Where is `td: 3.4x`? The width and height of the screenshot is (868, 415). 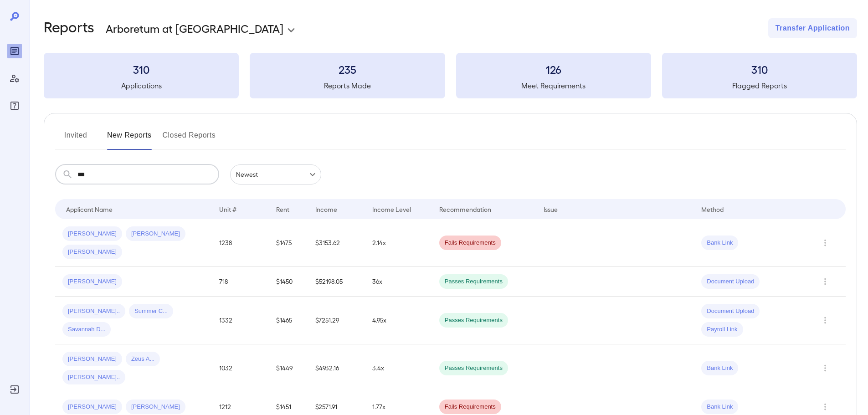
td: 3.4x is located at coordinates (398, 368).